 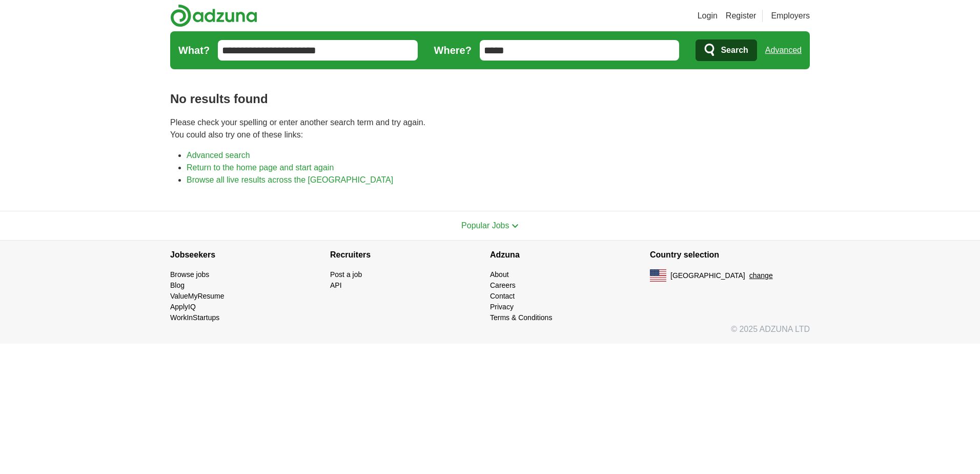 I want to click on a: Careers, so click(x=503, y=286).